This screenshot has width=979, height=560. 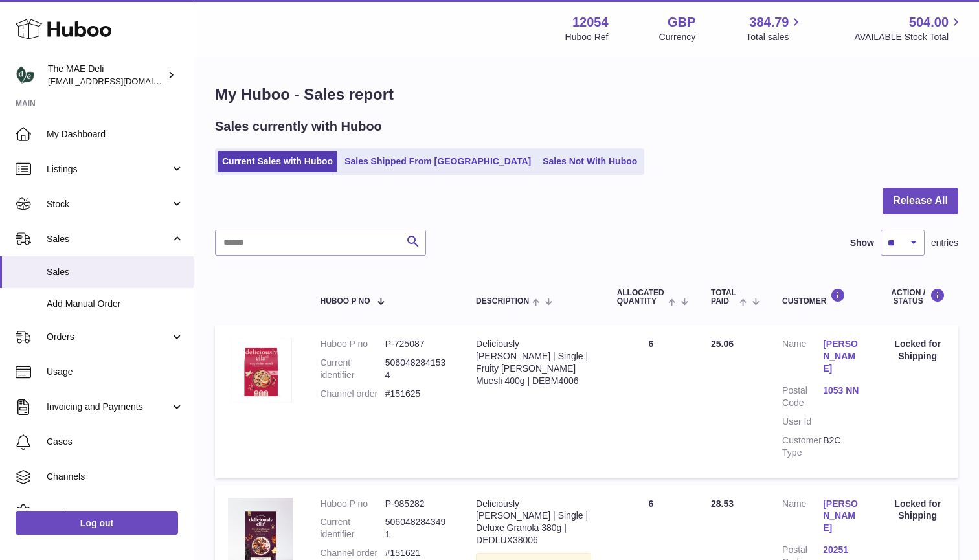 What do you see at coordinates (722, 344) in the screenshot?
I see `span: 25.06` at bounding box center [722, 344].